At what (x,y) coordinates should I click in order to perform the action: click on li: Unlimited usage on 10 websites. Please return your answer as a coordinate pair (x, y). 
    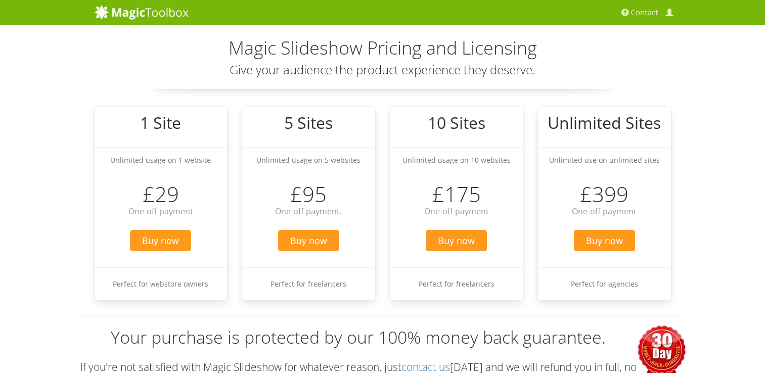
    Looking at the image, I should click on (456, 160).